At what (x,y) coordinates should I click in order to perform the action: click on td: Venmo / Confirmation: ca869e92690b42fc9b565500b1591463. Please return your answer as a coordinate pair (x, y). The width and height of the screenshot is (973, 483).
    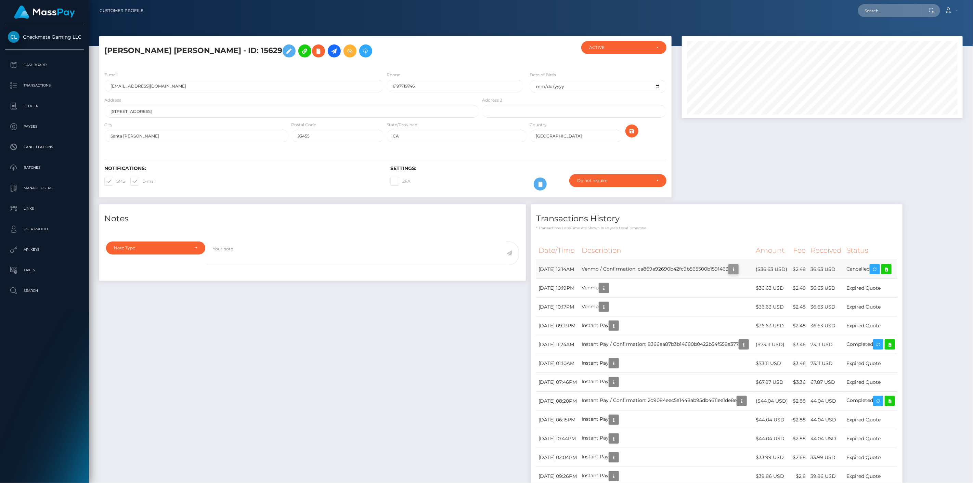
    Looking at the image, I should click on (666, 269).